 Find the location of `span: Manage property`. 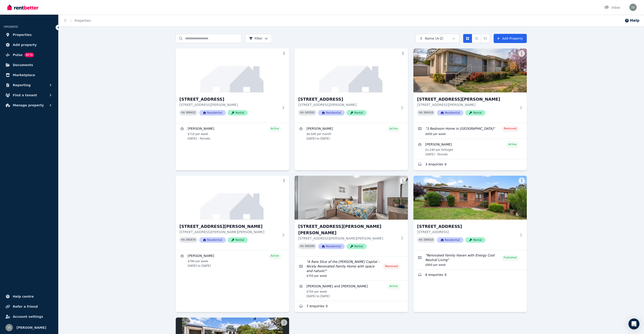

span: Manage property is located at coordinates (29, 105).